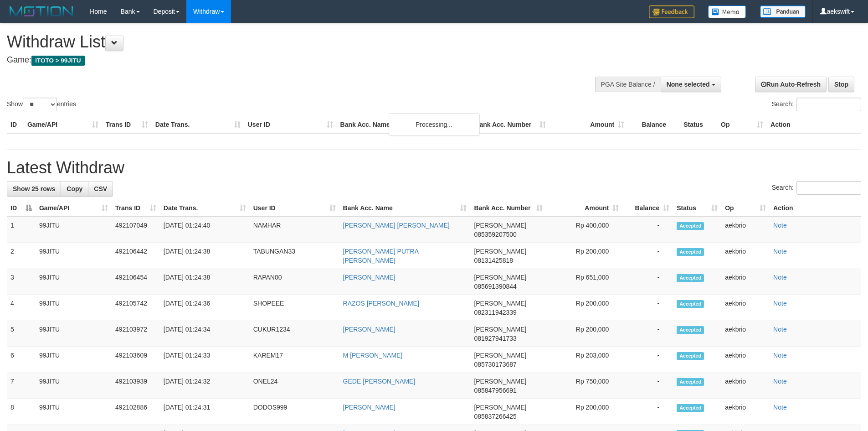 The height and width of the screenshot is (431, 868). What do you see at coordinates (295, 412) in the screenshot?
I see `td: DODOS999` at bounding box center [295, 412].